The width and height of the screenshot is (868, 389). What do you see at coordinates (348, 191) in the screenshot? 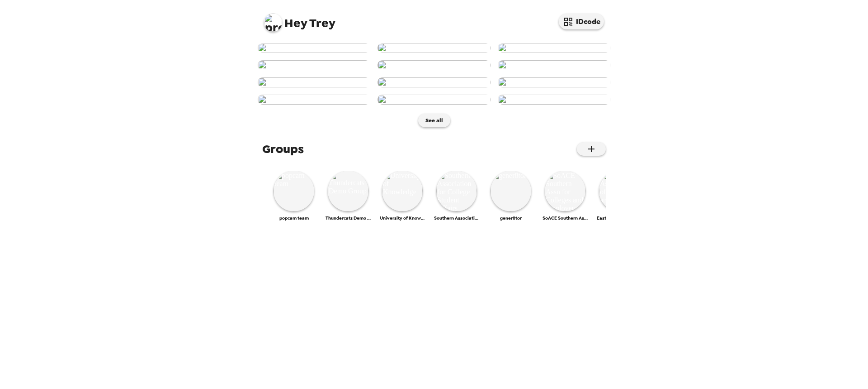
I see `img: Thundercats Demo Group` at bounding box center [348, 191].